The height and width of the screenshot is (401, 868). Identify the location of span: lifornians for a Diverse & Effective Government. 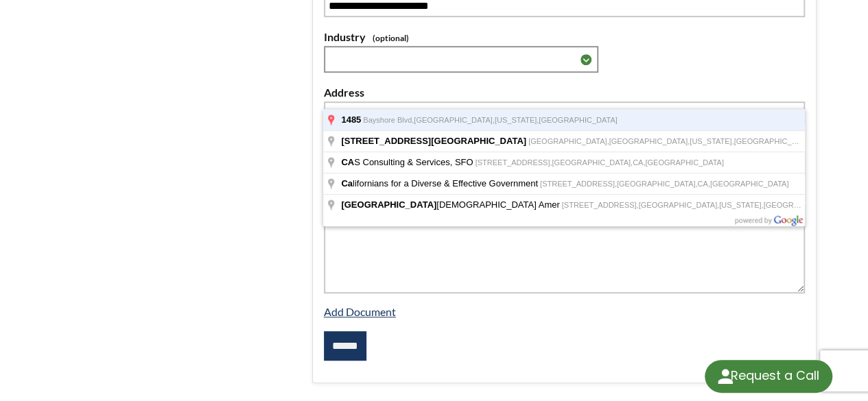
(440, 183).